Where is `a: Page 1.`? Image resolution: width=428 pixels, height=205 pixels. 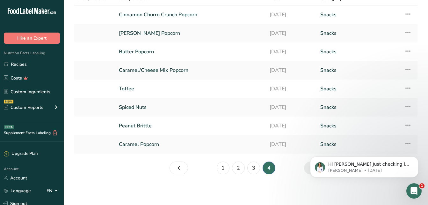
a: Page 1. is located at coordinates (223, 168).